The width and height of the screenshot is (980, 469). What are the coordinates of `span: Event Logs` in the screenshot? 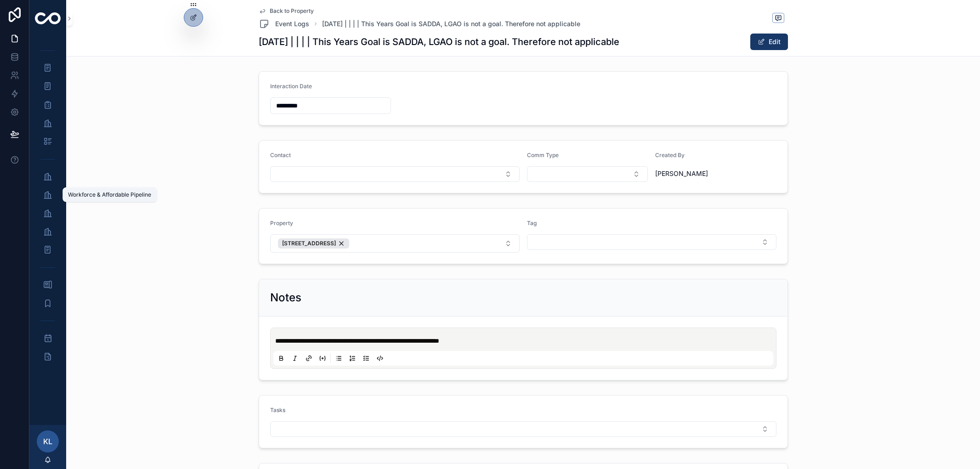 It's located at (292, 24).